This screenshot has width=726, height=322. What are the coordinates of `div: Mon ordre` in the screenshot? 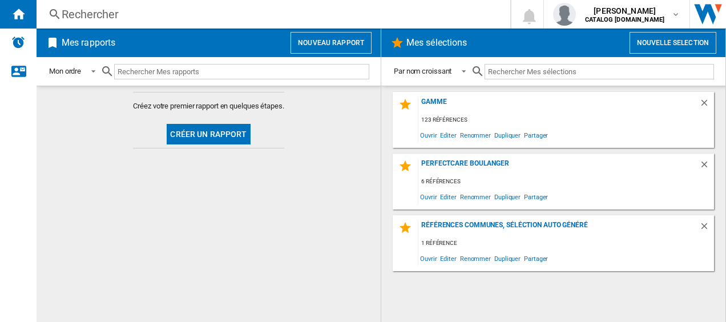 It's located at (65, 71).